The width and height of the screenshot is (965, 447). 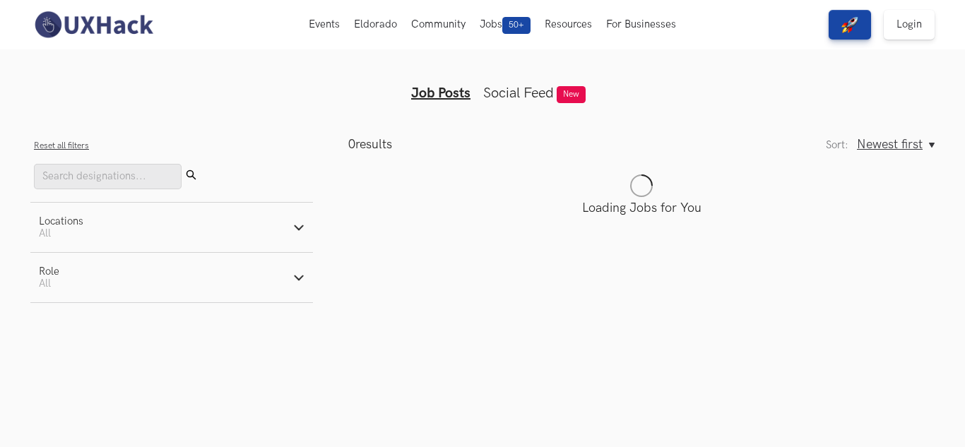 I want to click on span: 50+, so click(x=516, y=25).